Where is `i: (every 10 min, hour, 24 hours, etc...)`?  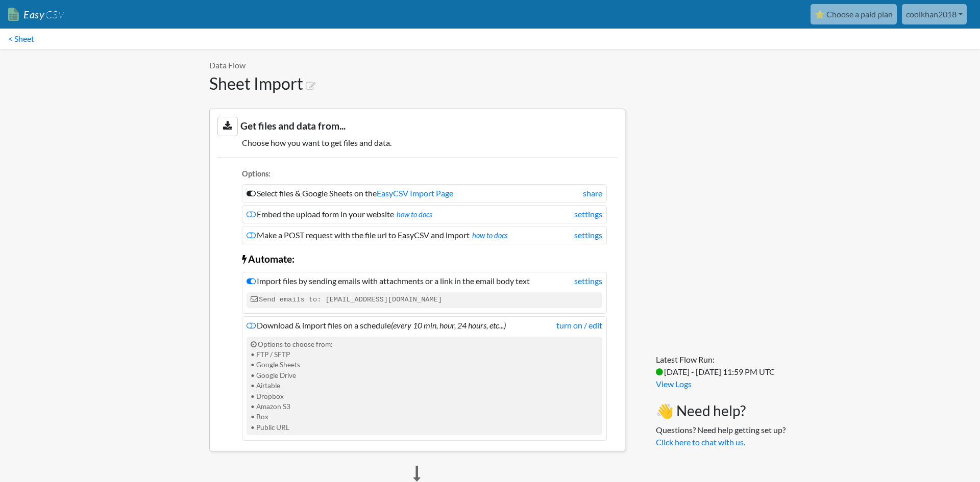 i: (every 10 min, hour, 24 hours, etc...) is located at coordinates (448, 325).